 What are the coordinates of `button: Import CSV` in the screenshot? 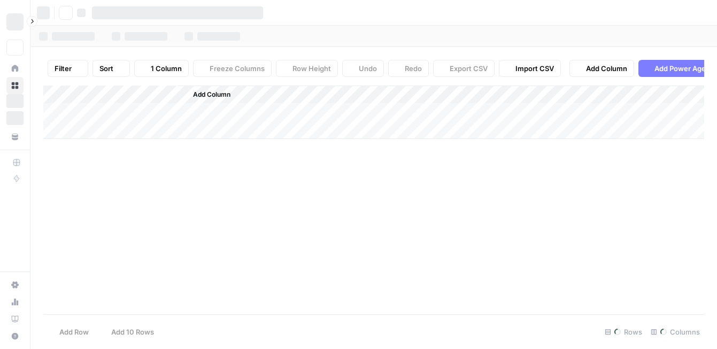 It's located at (530, 68).